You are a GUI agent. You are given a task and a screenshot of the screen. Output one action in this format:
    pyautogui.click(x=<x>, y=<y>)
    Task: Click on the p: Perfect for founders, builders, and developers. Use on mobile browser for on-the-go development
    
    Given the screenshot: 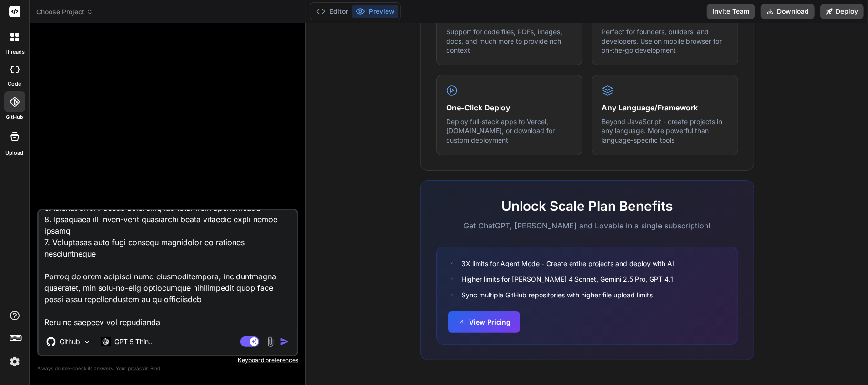 What is the action you would take?
    pyautogui.click(x=665, y=41)
    